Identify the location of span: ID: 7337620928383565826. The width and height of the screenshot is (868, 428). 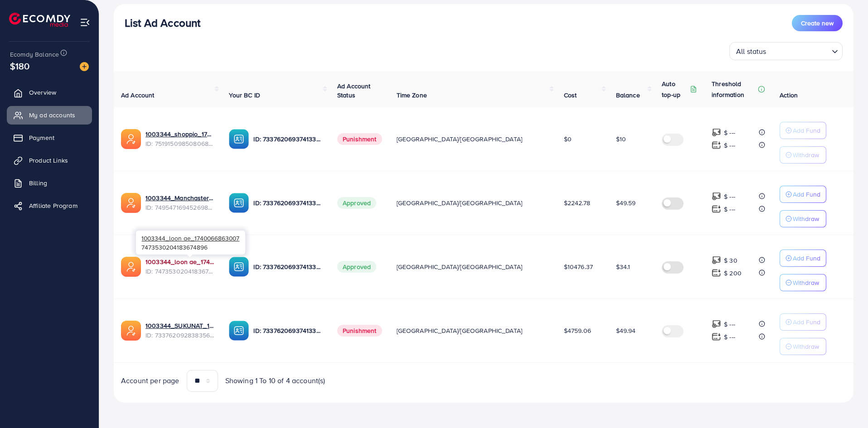
(180, 335).